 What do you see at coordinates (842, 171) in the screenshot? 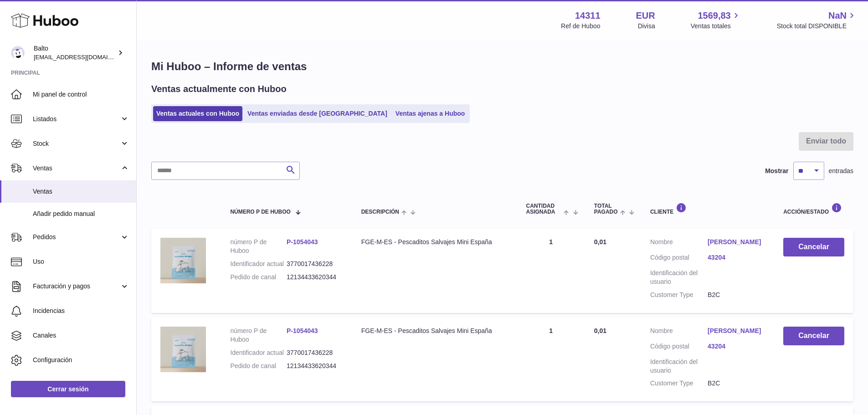
I see `span: entradas` at bounding box center [842, 171].